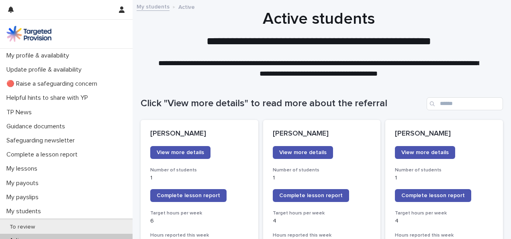 This screenshot has height=239, width=511. What do you see at coordinates (23, 168) in the screenshot?
I see `p: My lessons` at bounding box center [23, 168].